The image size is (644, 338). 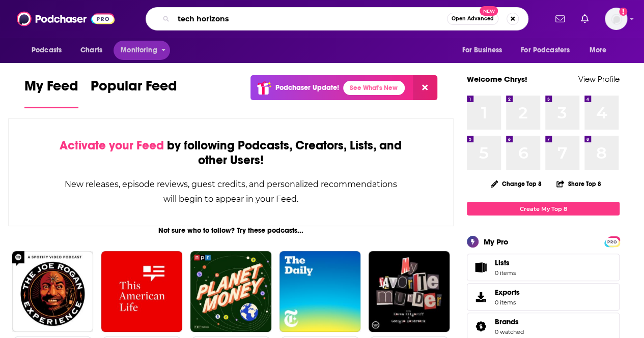 What do you see at coordinates (579, 184) in the screenshot?
I see `button: Share Top 8` at bounding box center [579, 184].